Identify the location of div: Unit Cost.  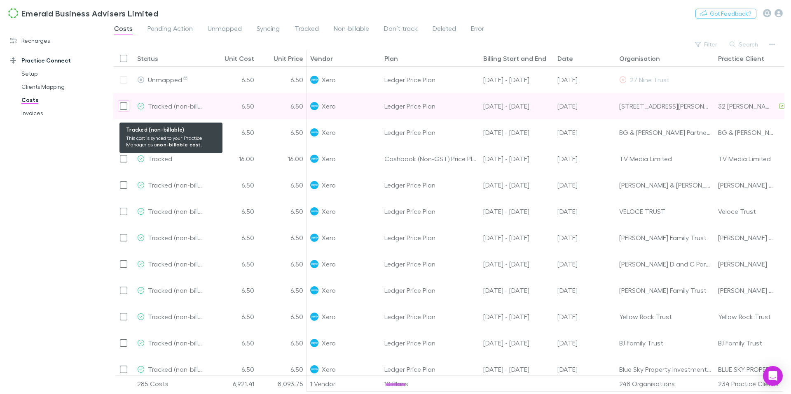
(239, 58).